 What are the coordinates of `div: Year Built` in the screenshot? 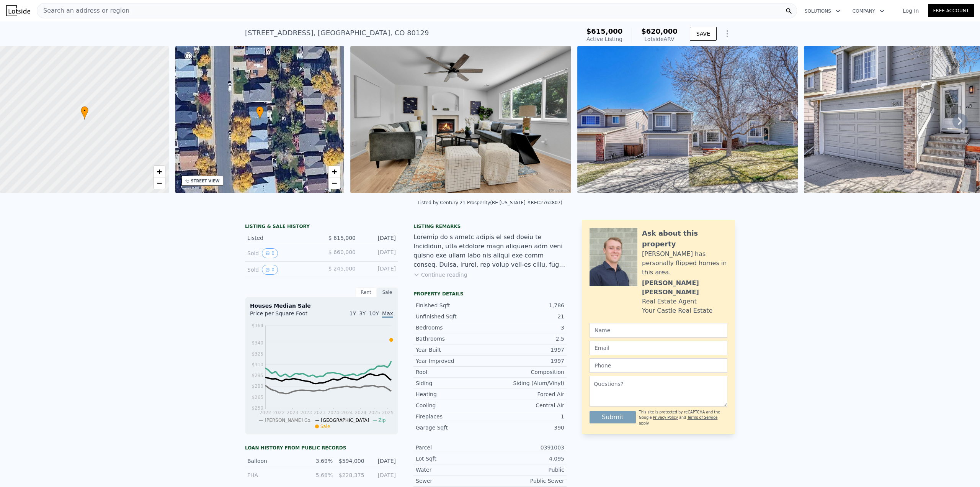 It's located at (453, 350).